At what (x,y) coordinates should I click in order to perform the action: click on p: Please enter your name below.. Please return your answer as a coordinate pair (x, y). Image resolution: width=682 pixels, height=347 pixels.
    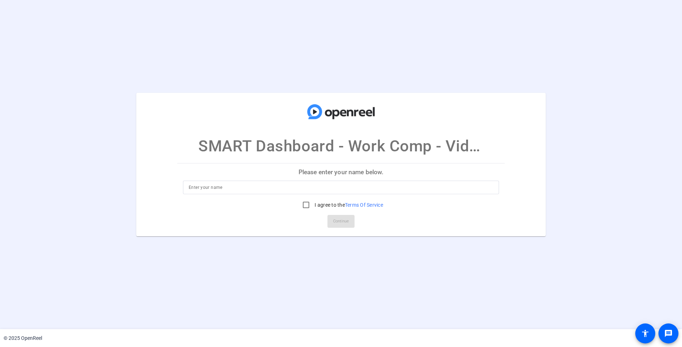
    Looking at the image, I should click on (341, 172).